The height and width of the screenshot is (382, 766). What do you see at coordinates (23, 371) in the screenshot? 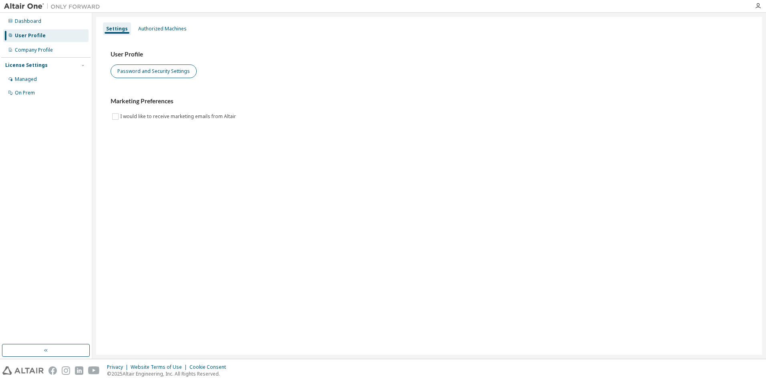
I see `img: altair_logo.svg` at bounding box center [23, 371].